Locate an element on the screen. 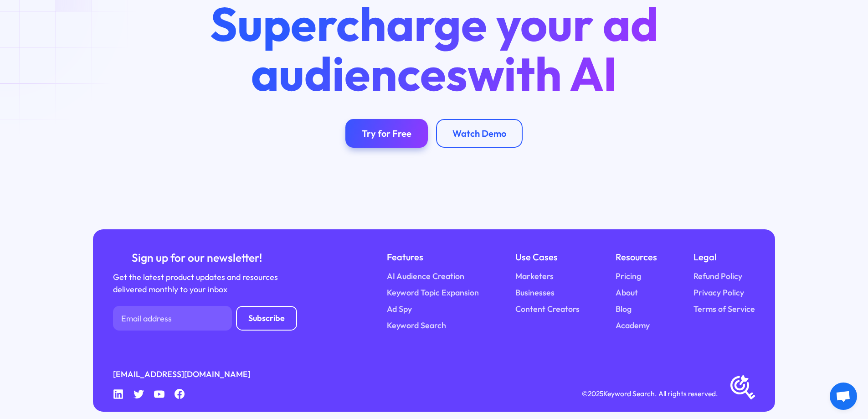 Image resolution: width=868 pixels, height=419 pixels. a: Businesses is located at coordinates (535, 293).